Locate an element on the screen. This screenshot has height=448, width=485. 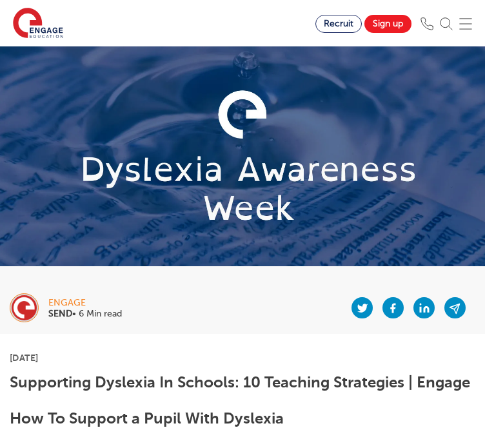
img: Mobile Menu is located at coordinates (465, 24).